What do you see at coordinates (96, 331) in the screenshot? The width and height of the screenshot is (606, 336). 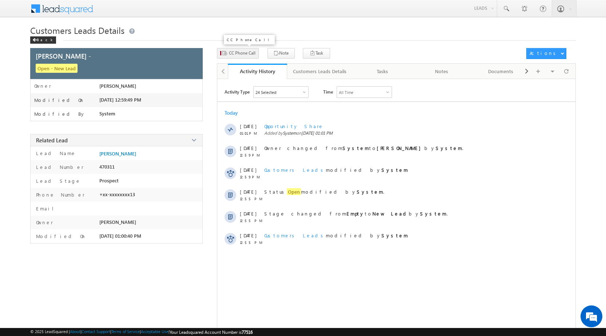 I see `a: Contact Support` at bounding box center [96, 331].